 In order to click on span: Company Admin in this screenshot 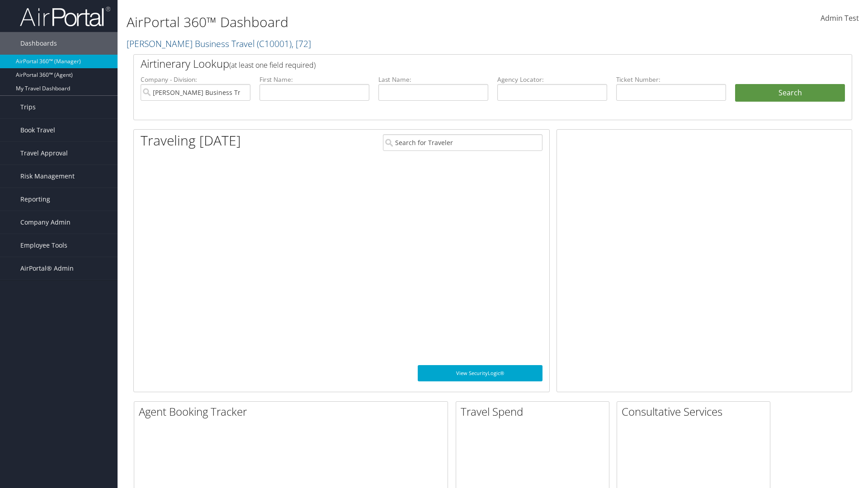, I will do `click(45, 222)`.